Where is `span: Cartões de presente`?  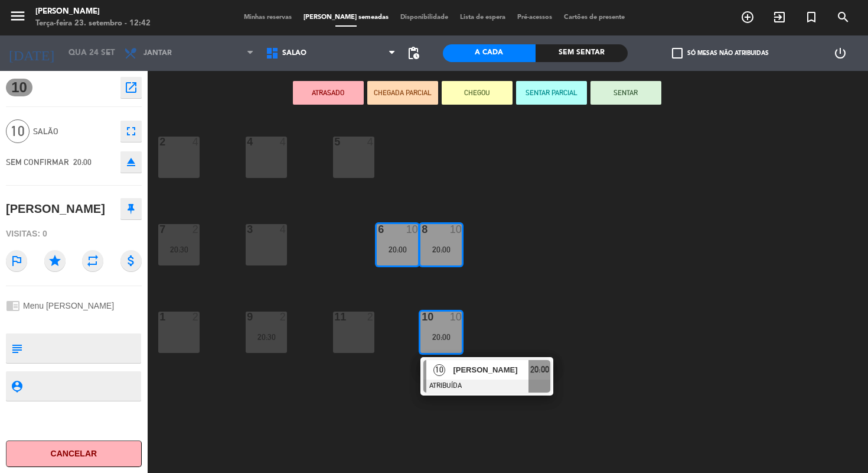 span: Cartões de presente is located at coordinates (594, 17).